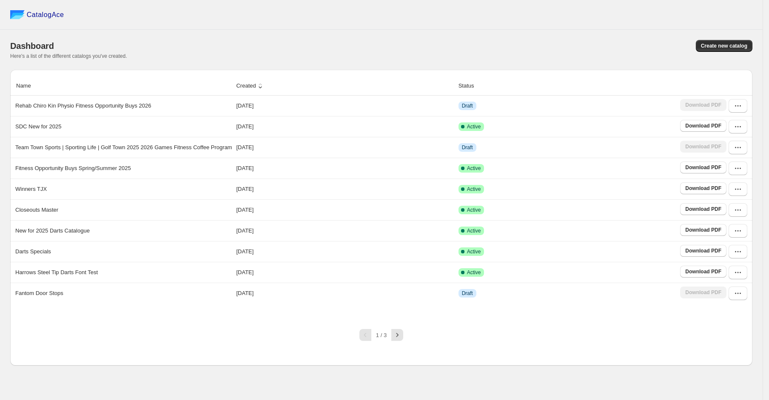 The height and width of the screenshot is (400, 769). I want to click on p: Fantom Door Stops, so click(39, 293).